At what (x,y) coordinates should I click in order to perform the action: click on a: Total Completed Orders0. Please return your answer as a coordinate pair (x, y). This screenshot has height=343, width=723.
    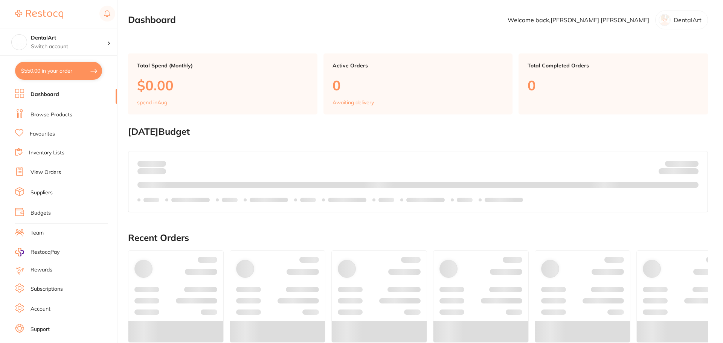
    Looking at the image, I should click on (613, 84).